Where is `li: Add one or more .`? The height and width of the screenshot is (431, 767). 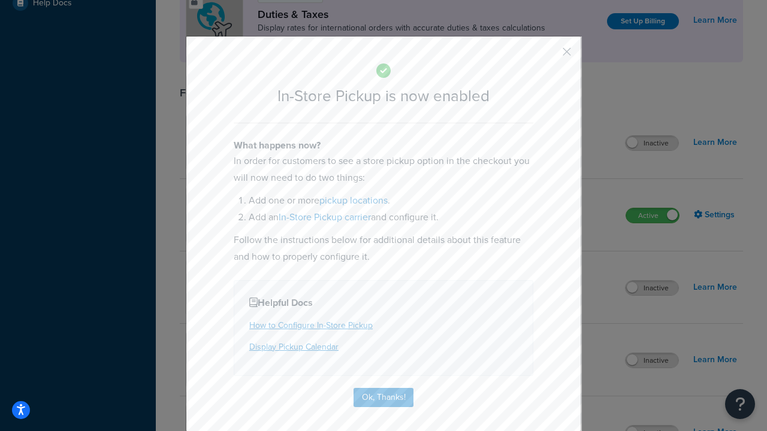 li: Add one or more . is located at coordinates (391, 201).